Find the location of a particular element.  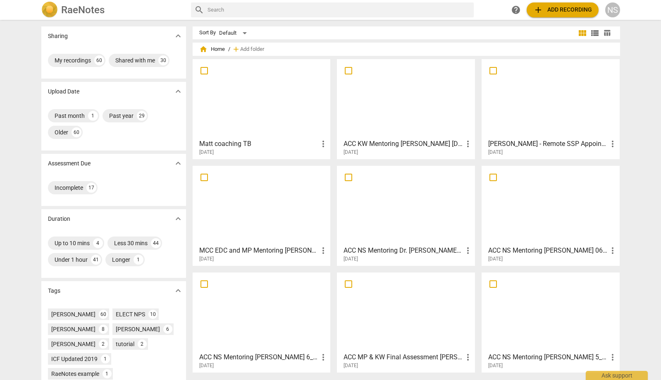

div: tutorial is located at coordinates (125, 344).